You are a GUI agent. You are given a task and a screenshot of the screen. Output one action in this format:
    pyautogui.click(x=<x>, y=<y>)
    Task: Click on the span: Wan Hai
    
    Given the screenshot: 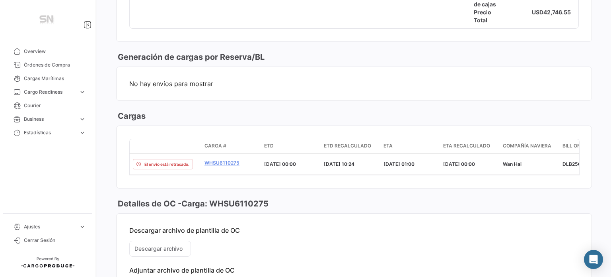 What is the action you would take?
    pyautogui.click(x=512, y=164)
    